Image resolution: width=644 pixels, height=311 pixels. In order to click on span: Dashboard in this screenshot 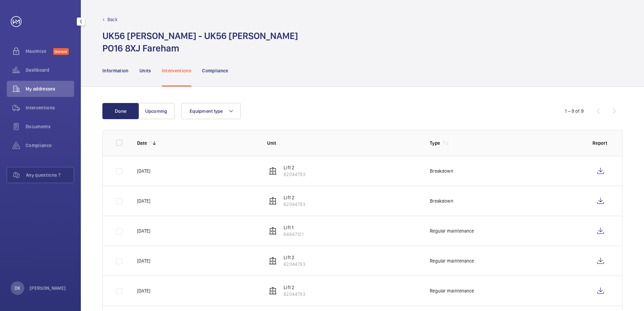, I will do `click(50, 70)`.